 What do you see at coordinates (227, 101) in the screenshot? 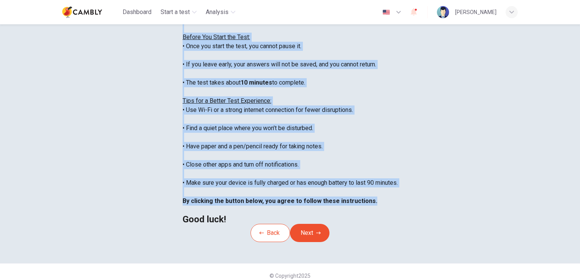
I see `u: Tips for a Better Test Experience:` at bounding box center [227, 101].